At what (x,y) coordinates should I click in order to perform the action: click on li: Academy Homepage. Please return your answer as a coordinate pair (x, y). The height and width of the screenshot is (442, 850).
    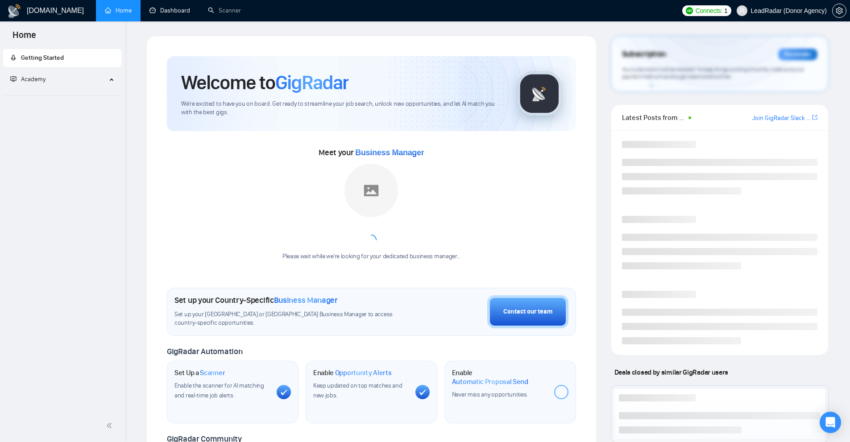
    Looking at the image, I should click on (62, 95).